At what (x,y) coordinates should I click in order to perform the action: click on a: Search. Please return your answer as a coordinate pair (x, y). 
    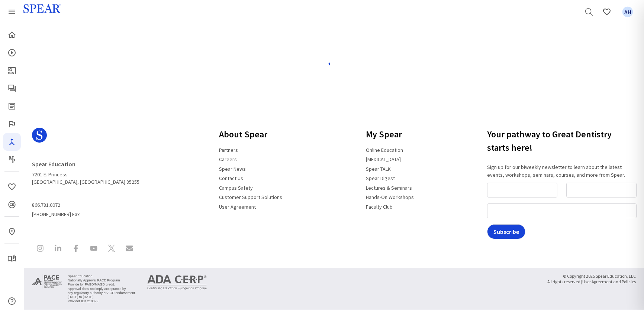
    Looking at the image, I should click on (589, 12).